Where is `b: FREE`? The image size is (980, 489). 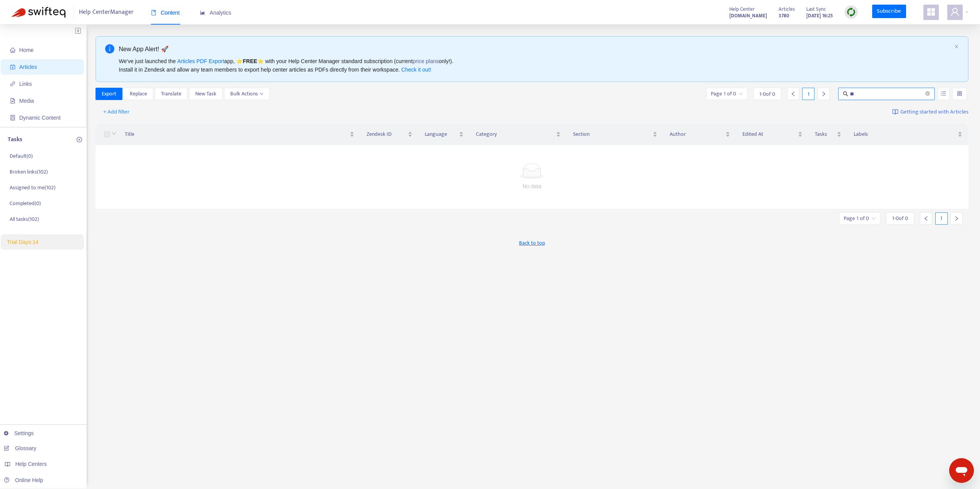
b: FREE is located at coordinates (250, 61).